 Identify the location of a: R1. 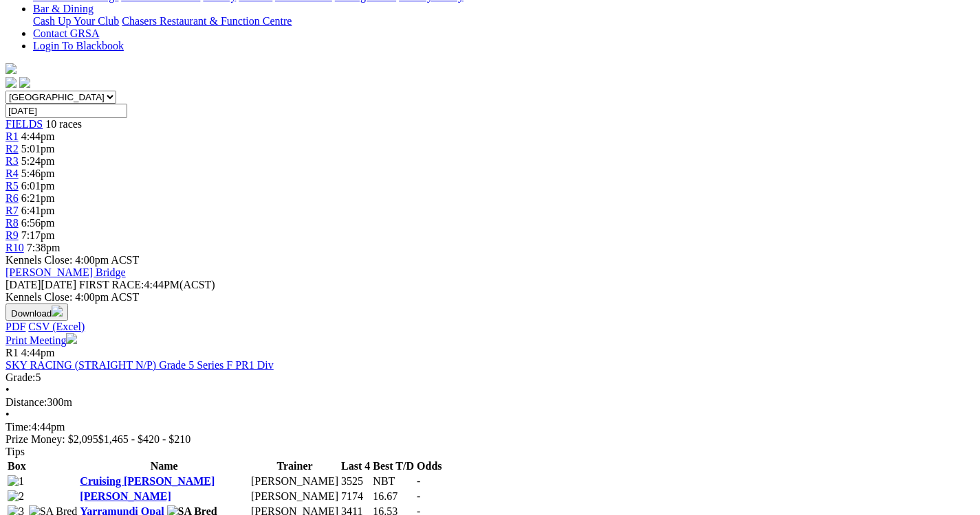
(11, 136).